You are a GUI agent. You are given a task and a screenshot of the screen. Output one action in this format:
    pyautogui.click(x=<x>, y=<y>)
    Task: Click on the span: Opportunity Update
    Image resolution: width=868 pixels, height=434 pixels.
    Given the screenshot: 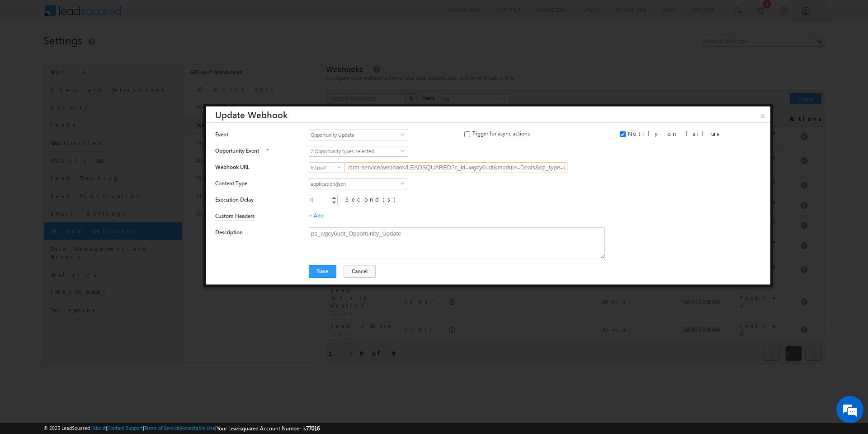 What is the action you would take?
    pyautogui.click(x=355, y=135)
    